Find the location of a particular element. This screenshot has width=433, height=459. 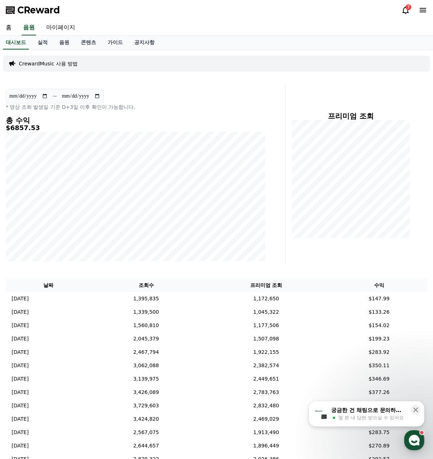

a: 가이드 is located at coordinates (115, 43).